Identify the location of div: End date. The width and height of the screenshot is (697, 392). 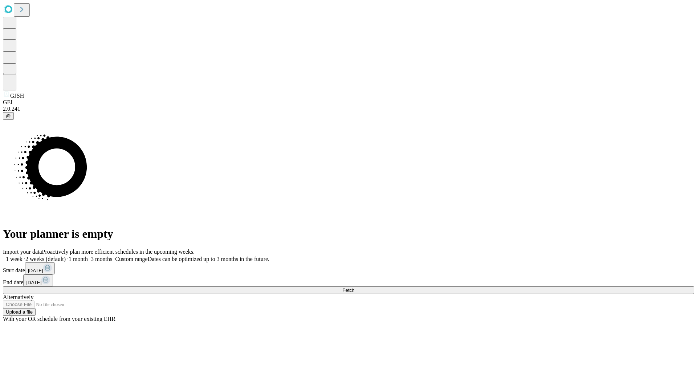
(349, 280).